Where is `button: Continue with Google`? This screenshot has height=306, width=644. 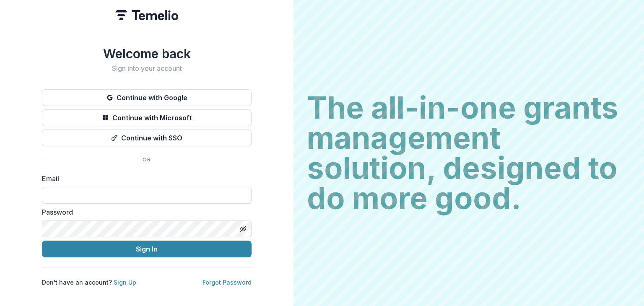 button: Continue with Google is located at coordinates (147, 98).